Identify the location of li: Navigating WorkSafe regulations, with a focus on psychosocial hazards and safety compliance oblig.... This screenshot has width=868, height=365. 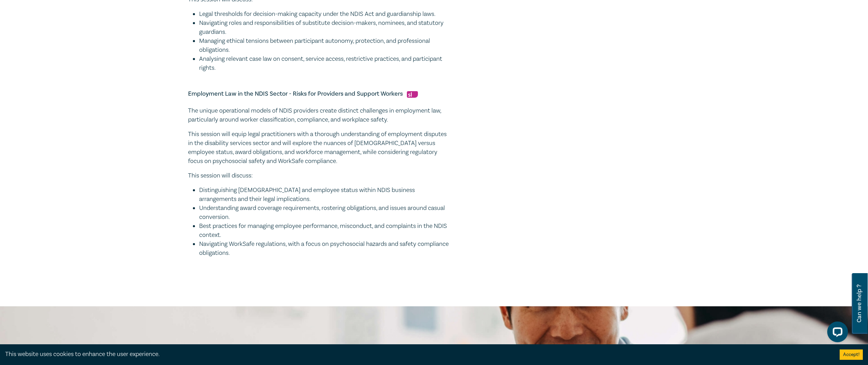
(325, 249).